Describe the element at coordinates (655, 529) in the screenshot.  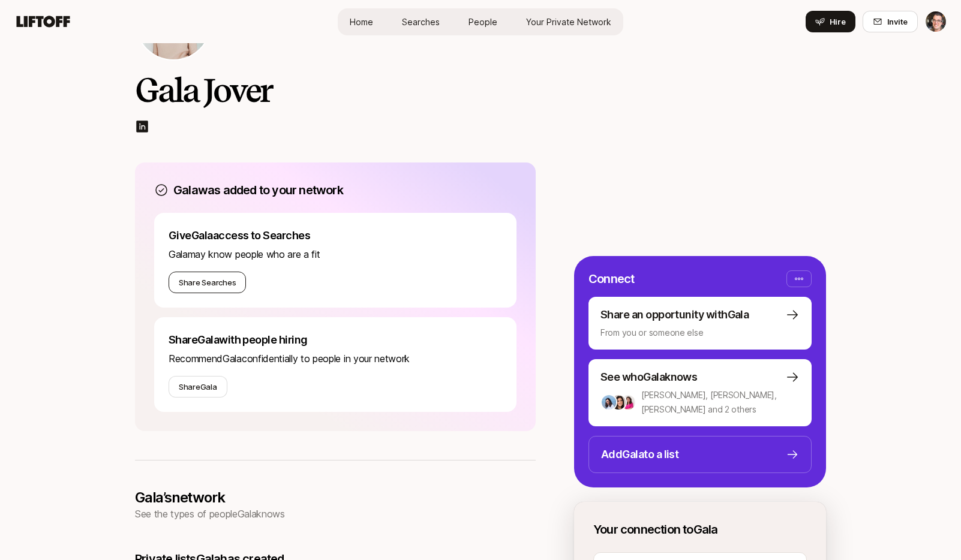
I see `p: Your connection to Gala` at that location.